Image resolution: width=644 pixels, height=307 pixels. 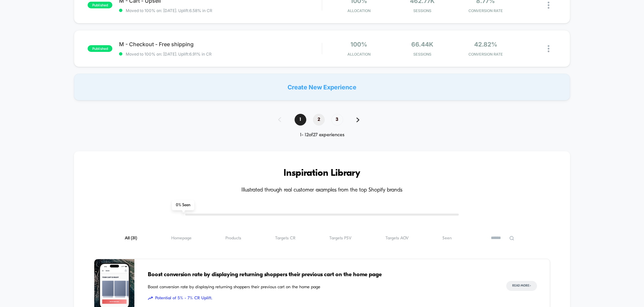 I want to click on span: Targets AOV, so click(x=397, y=238).